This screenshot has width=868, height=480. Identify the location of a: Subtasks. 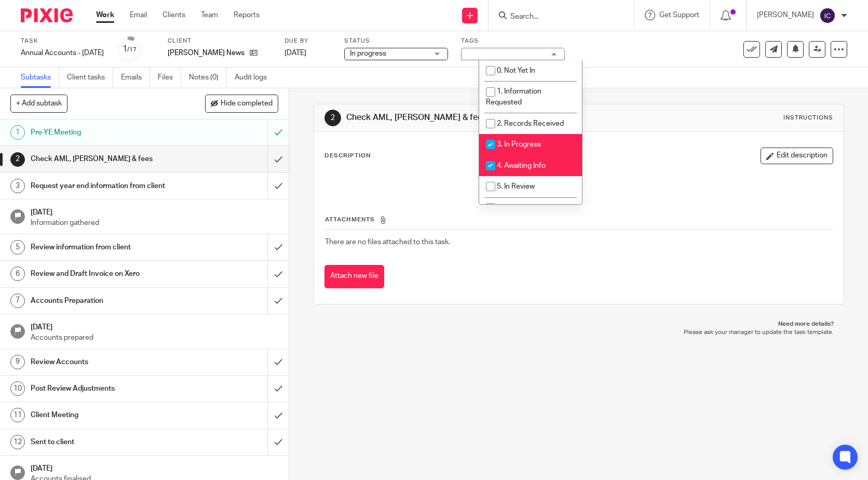
(40, 77).